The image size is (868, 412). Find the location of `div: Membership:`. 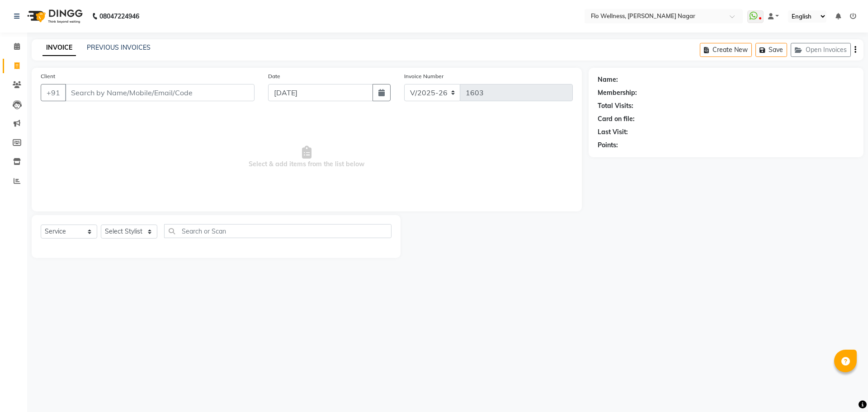

div: Membership: is located at coordinates (617, 93).